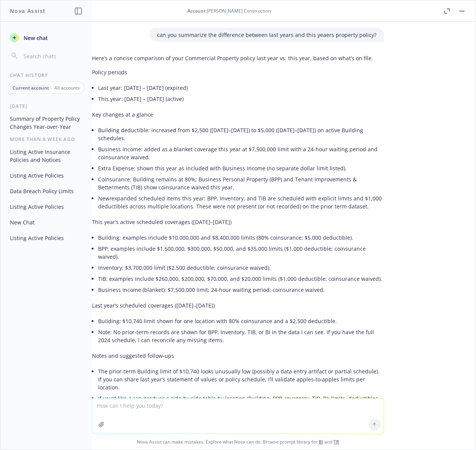 The height and width of the screenshot is (450, 476). I want to click on p: can you summarize the difference between last years and this yeaers property policy?, so click(267, 35).